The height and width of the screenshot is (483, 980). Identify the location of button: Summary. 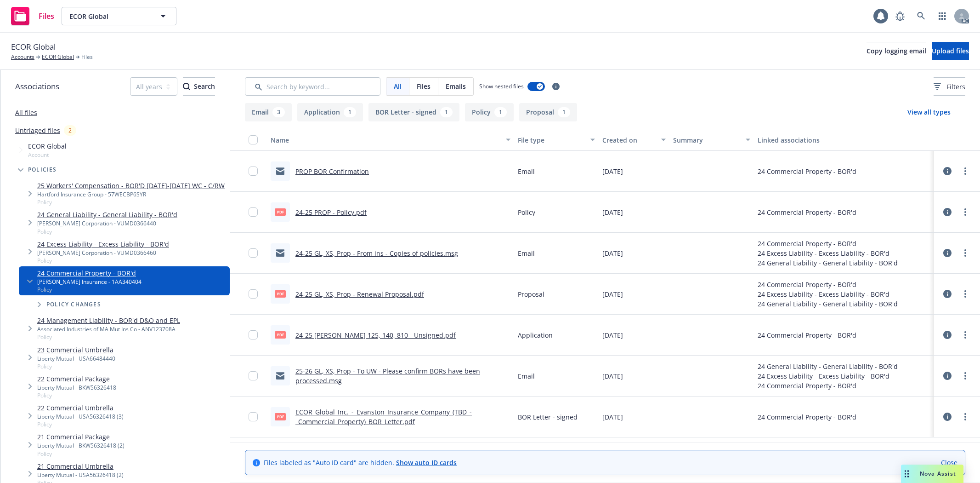
(712, 140).